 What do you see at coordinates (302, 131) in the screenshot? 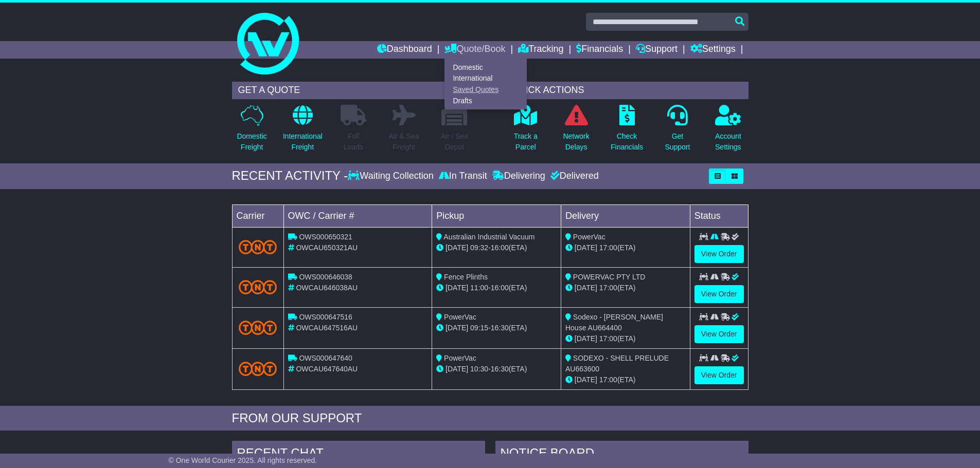
I see `a: InternationalFreight` at bounding box center [302, 131].